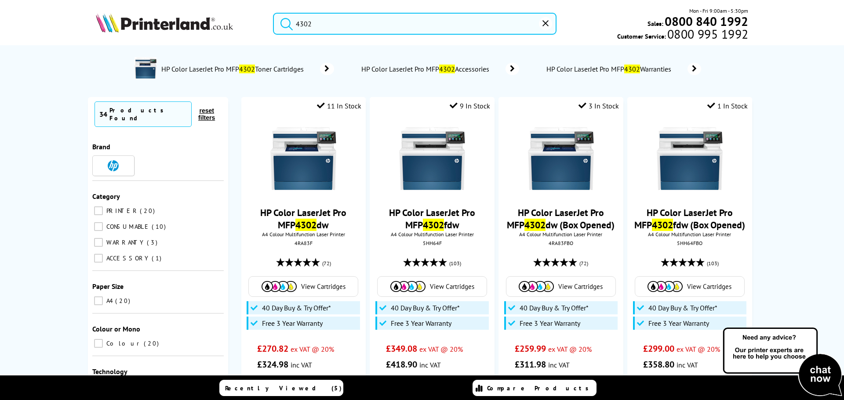  I want to click on div: 4RA83F, so click(303, 243).